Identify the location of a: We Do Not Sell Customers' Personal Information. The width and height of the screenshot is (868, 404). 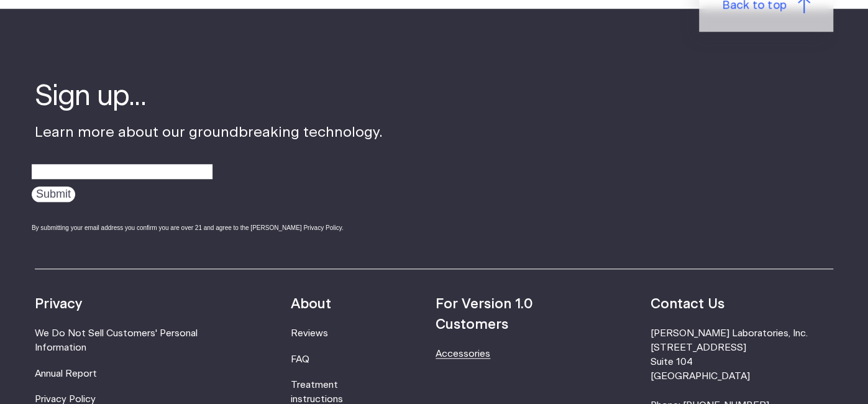
(116, 340).